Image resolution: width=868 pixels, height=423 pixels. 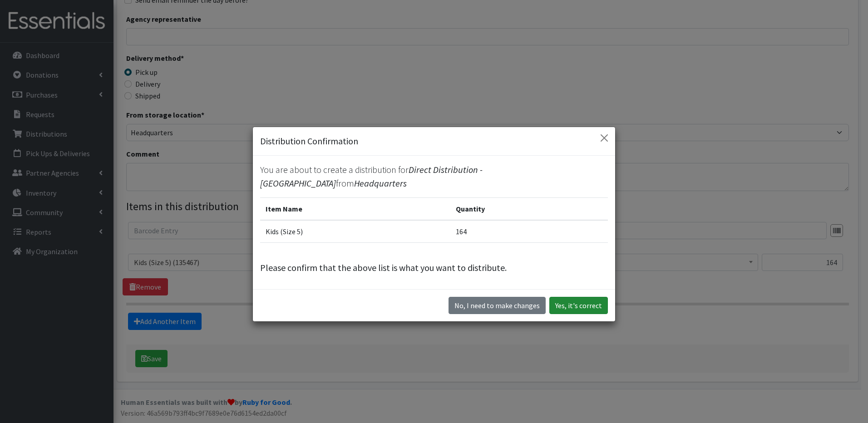 What do you see at coordinates (309, 141) in the screenshot?
I see `h5: Distribution Confirmation` at bounding box center [309, 141].